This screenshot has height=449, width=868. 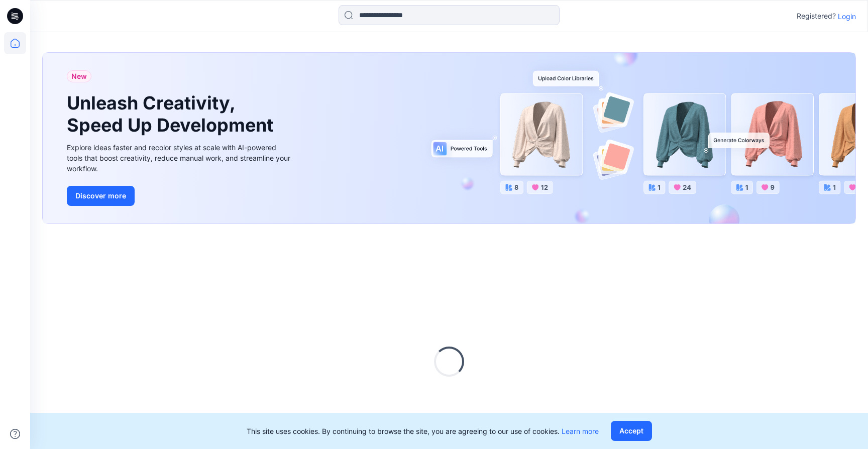 I want to click on p: Registered?, so click(x=816, y=16).